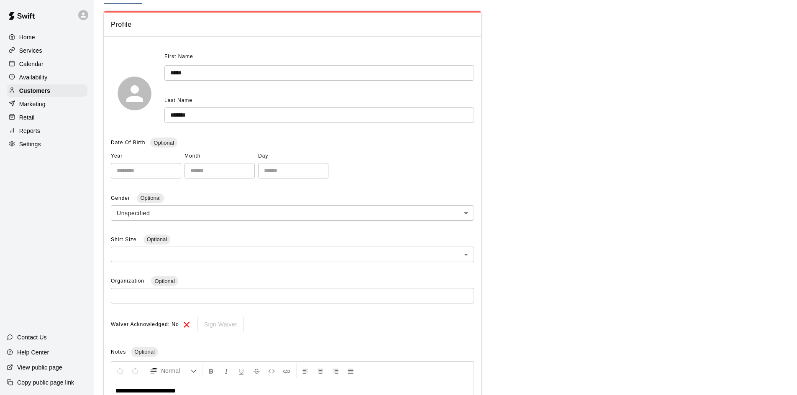  I want to click on span: Notes, so click(118, 352).